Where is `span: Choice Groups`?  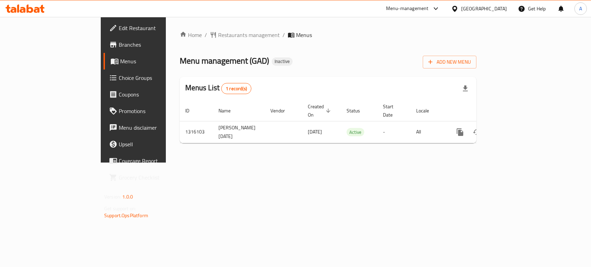
span: Choice Groups is located at coordinates (156, 78).